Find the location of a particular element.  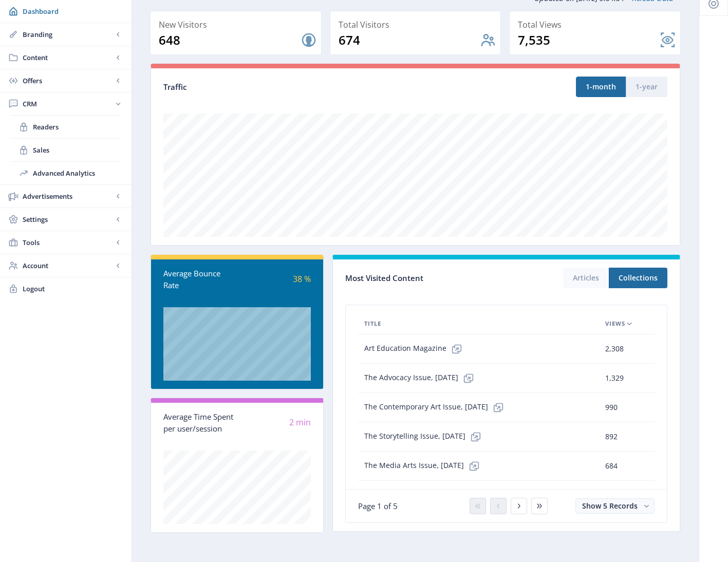

span: Page 1 of 5 is located at coordinates (378, 506).